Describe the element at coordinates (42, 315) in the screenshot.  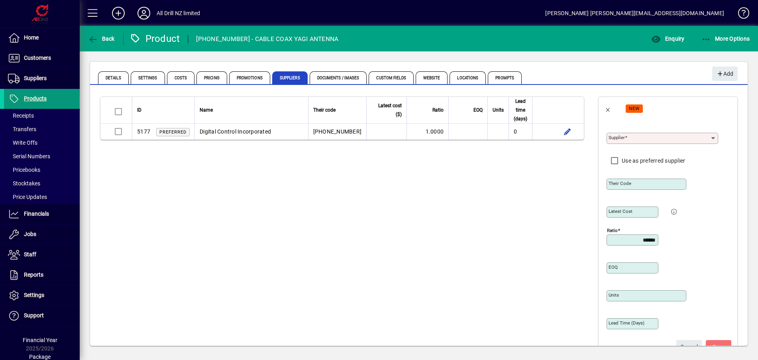
I see `a: Support` at that location.